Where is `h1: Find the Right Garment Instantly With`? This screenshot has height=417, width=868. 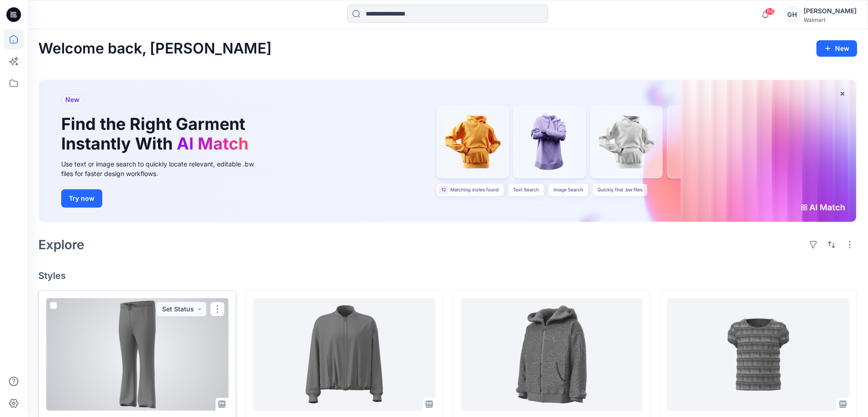 h1: Find the Right Garment Instantly With is located at coordinates (157, 134).